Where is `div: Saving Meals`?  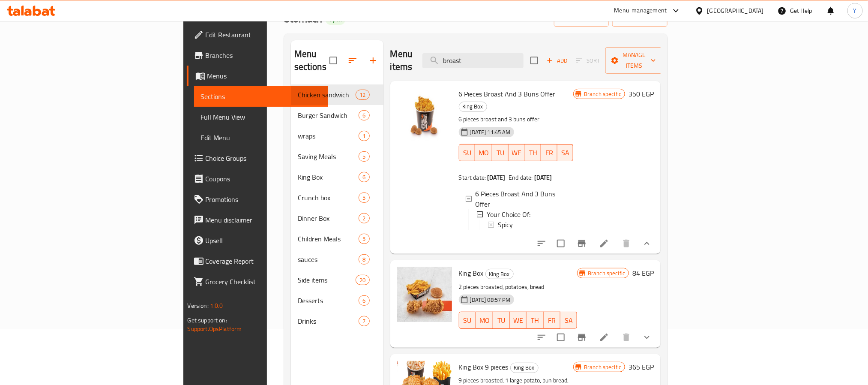
div: Saving Meals is located at coordinates (328, 156).